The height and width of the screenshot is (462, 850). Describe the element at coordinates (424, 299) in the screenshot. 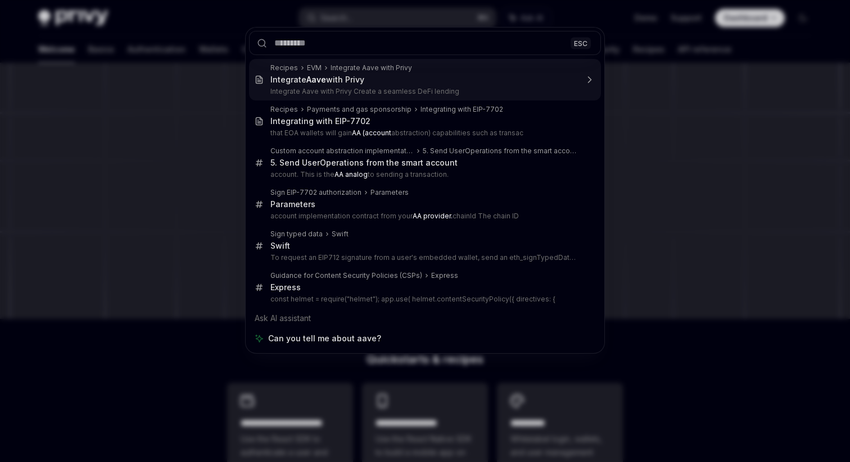

I see `p: const helmet = require("helmet"); app.use( helmet.contentSecurityPolicy({ directives: {` at that location.